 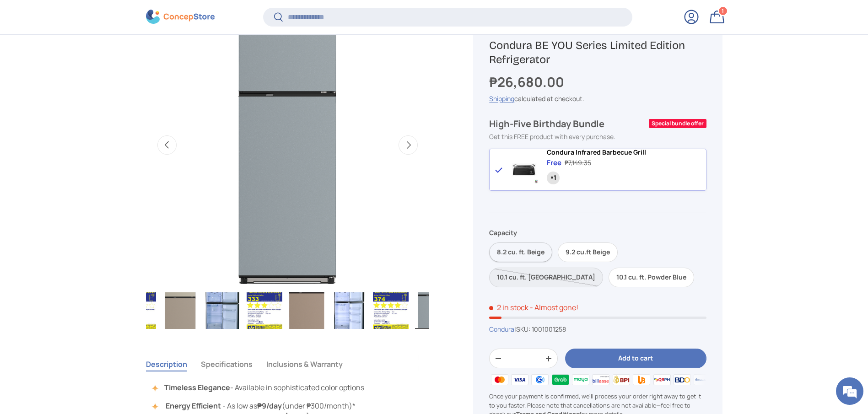 I want to click on img: qrph, so click(x=662, y=380).